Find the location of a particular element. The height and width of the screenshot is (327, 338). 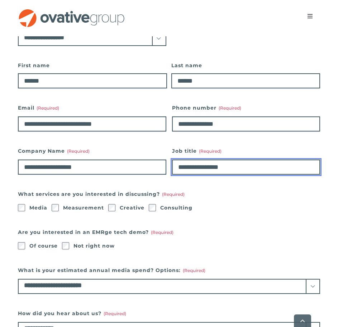

label: First name is located at coordinates (93, 65).